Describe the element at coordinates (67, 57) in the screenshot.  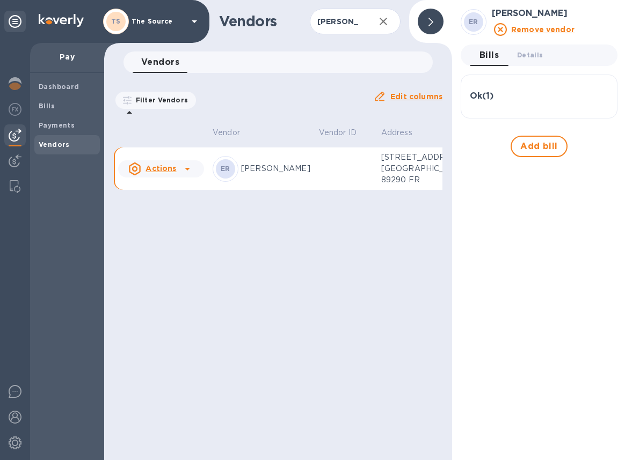
I see `p: Pay` at that location.